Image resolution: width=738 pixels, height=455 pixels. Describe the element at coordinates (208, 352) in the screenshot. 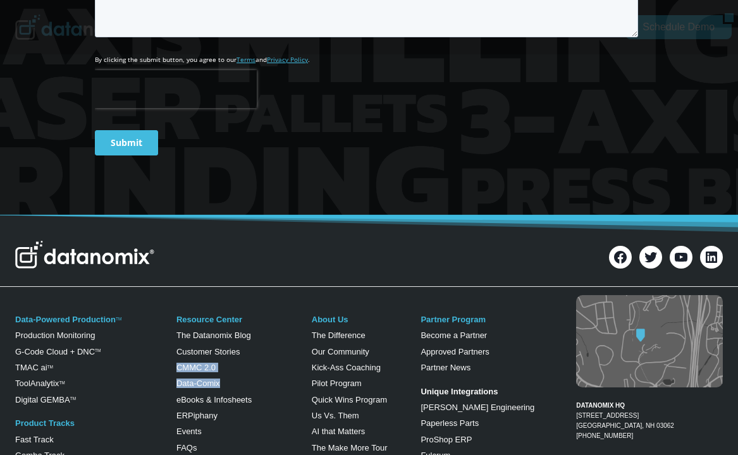

I see `a: Customer Stories` at that location.